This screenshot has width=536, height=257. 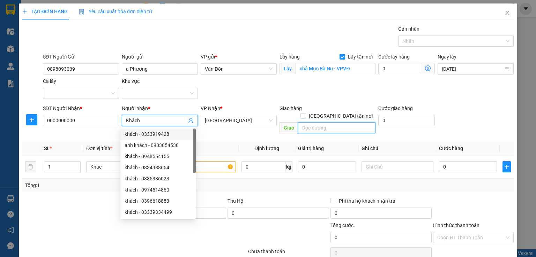 What do you see at coordinates (160, 81) in the screenshot?
I see `div: Khu vực` at bounding box center [160, 81].